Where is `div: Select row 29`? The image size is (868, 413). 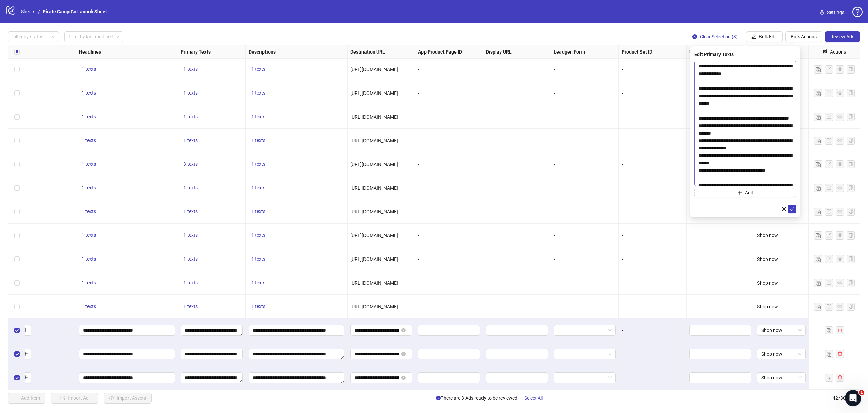
div: Select row 29 is located at coordinates (17, 70).